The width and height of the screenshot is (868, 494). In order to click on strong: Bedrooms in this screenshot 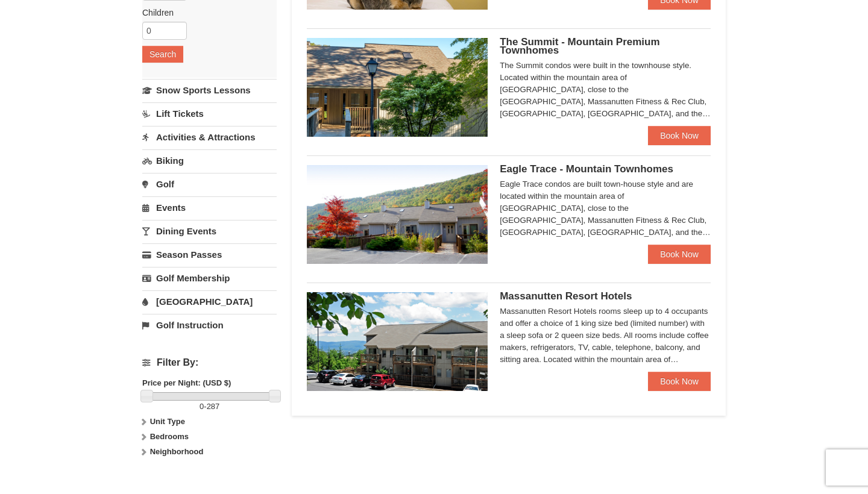, I will do `click(169, 436)`.